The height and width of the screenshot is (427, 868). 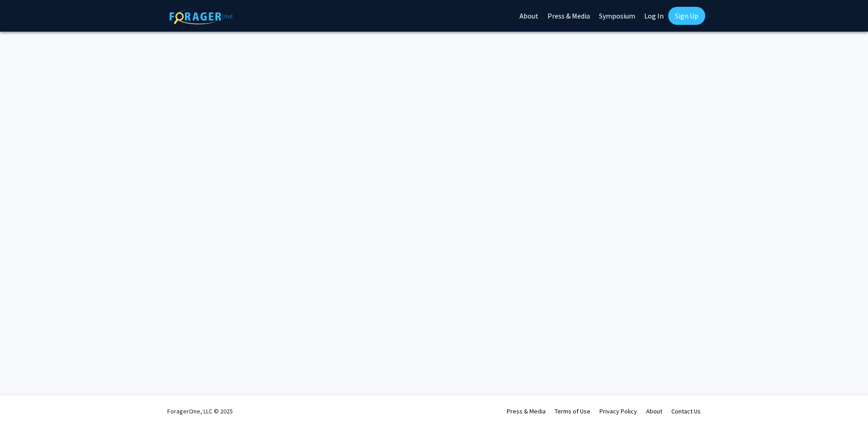 What do you see at coordinates (526, 411) in the screenshot?
I see `a: Press & Media` at bounding box center [526, 411].